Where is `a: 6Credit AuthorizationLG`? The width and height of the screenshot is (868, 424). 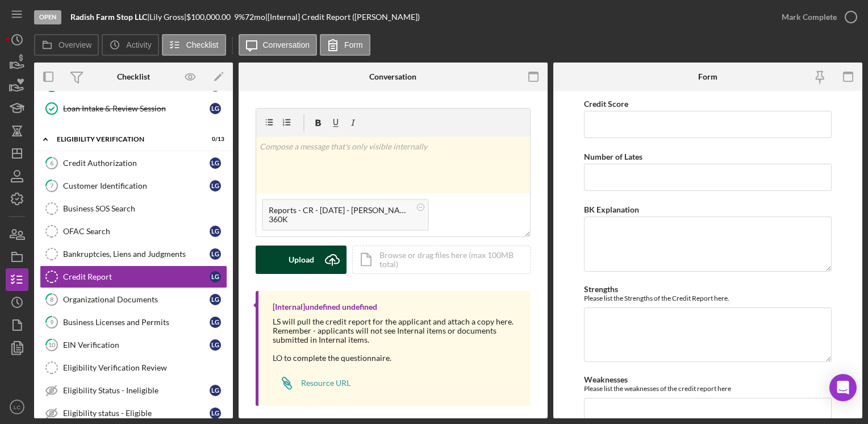
a: 6Credit AuthorizationLG is located at coordinates (133, 163).